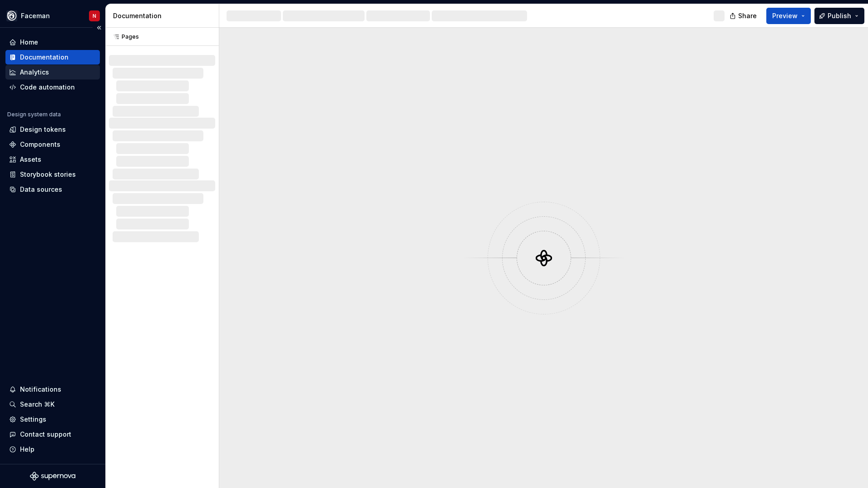  What do you see at coordinates (53, 404) in the screenshot?
I see `button: Search ⌘K` at bounding box center [53, 404].